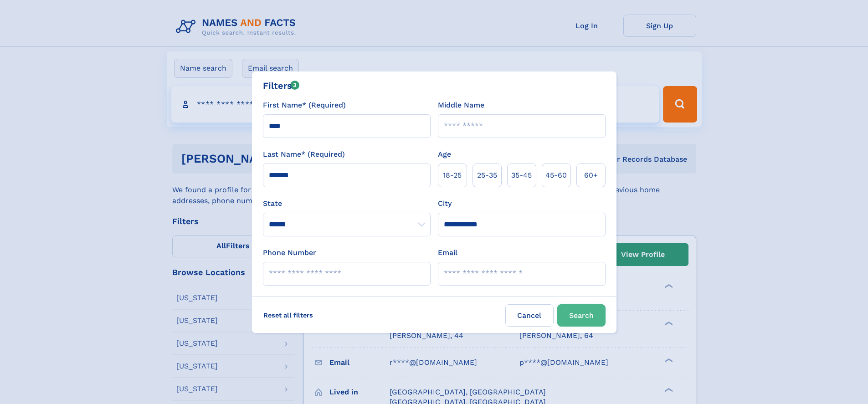 The height and width of the screenshot is (404, 868). Describe the element at coordinates (556, 175) in the screenshot. I see `span: 45‑60` at that location.